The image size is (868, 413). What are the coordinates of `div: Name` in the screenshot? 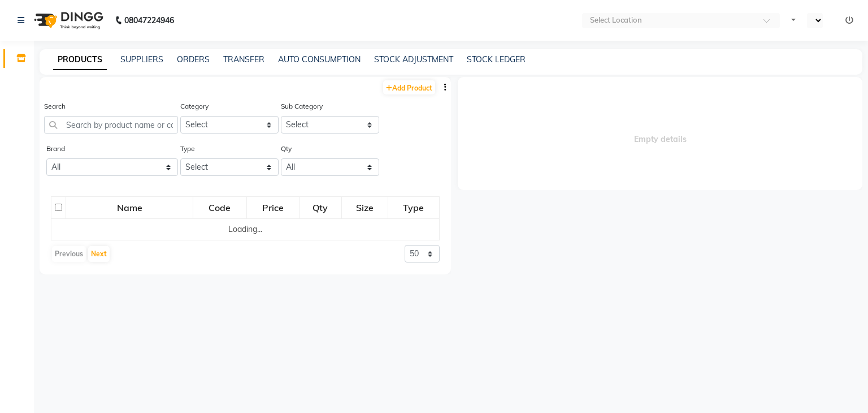 It's located at (130, 208).